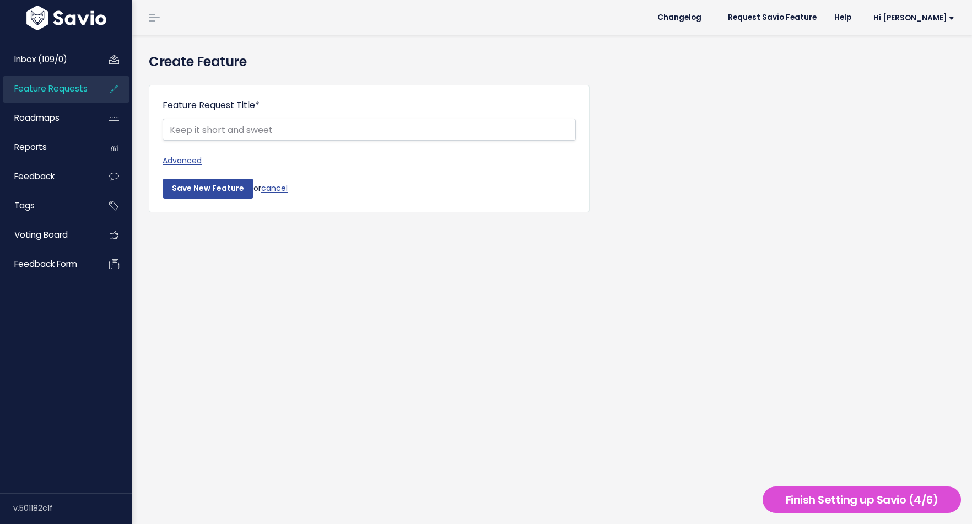  Describe the element at coordinates (47, 264) in the screenshot. I see `a: Feedback form` at that location.